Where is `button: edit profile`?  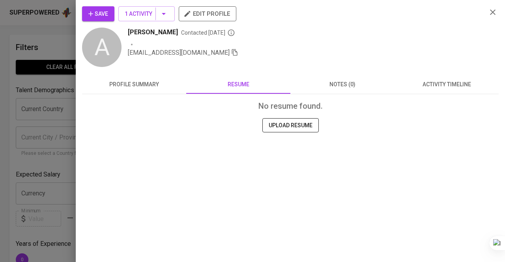 button: edit profile is located at coordinates (207, 14).